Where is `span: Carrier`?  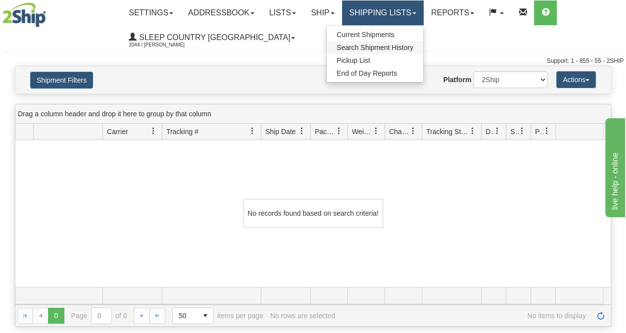
span: Carrier is located at coordinates (117, 132).